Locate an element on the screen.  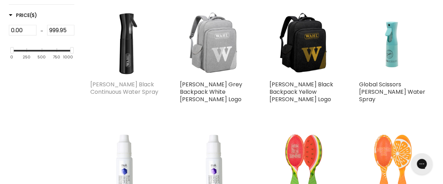
button: Gorgias live chat is located at coordinates (14, 13).